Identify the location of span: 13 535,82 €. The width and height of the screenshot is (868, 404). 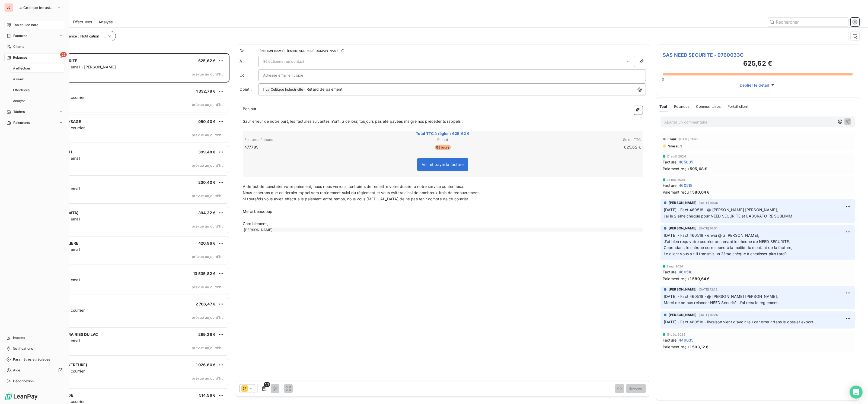
(204, 273).